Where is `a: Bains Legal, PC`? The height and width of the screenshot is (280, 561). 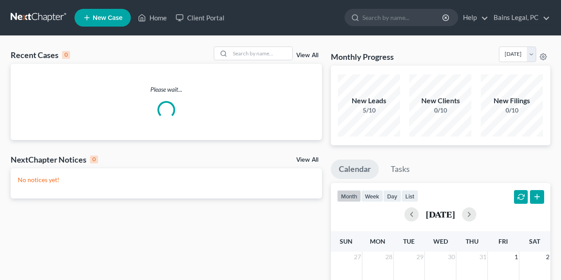
a: Bains Legal, PC is located at coordinates (519, 18).